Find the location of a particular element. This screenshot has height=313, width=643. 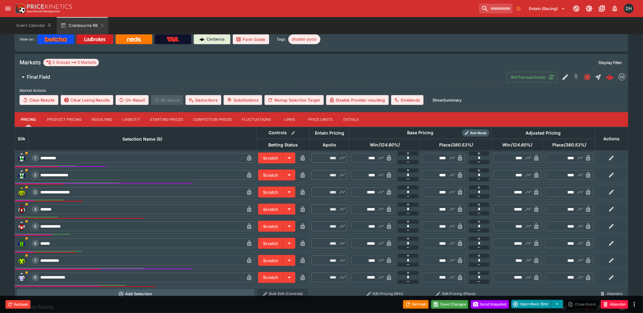

span: 2 is located at coordinates (35, 175).